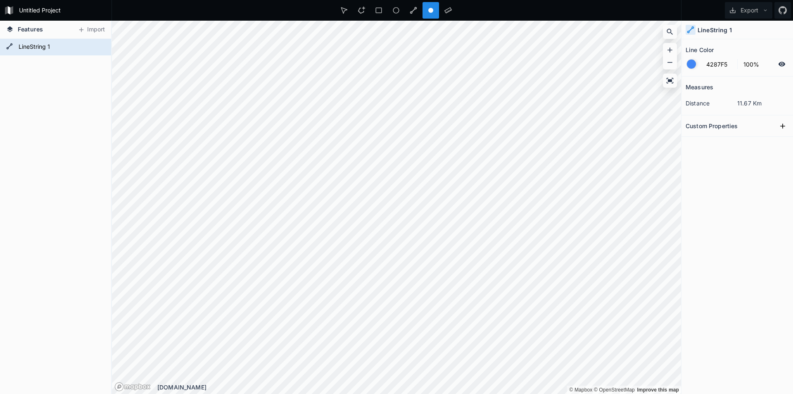 The image size is (793, 394). What do you see at coordinates (712, 126) in the screenshot?
I see `h2: Custom Properties` at bounding box center [712, 126].